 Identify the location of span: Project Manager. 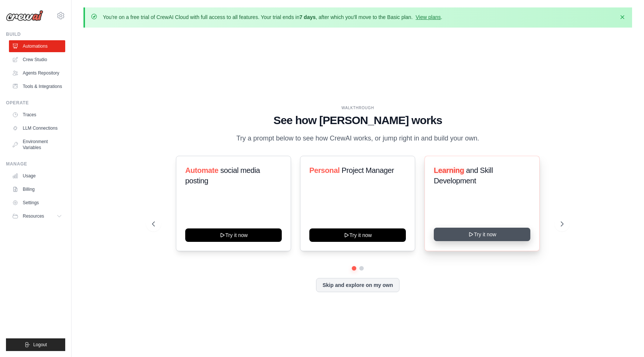
(368, 170).